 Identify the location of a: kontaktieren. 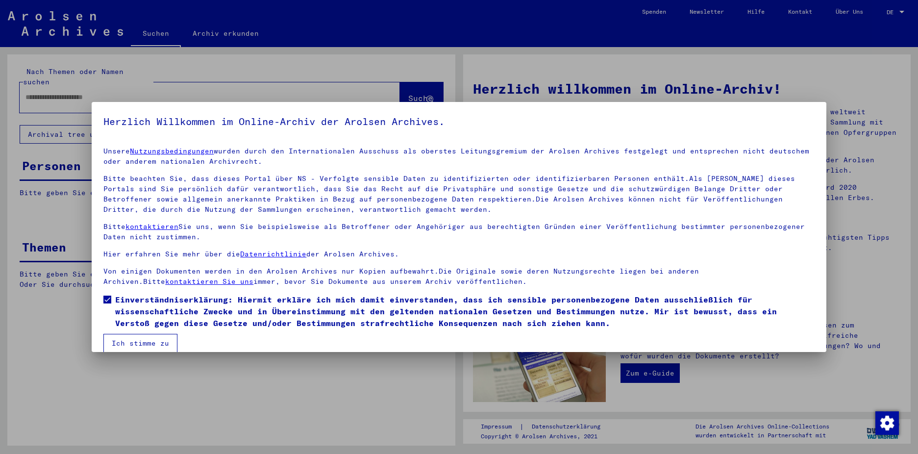
(152, 226).